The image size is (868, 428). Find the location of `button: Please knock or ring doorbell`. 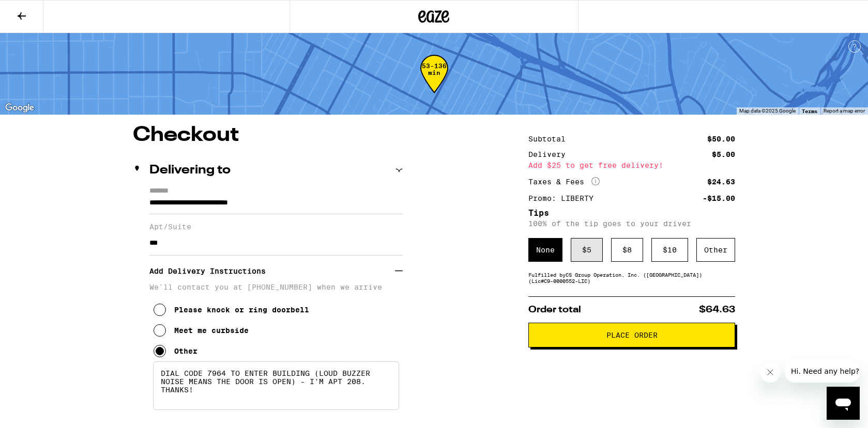

button: Please knock or ring doorbell is located at coordinates (231, 310).